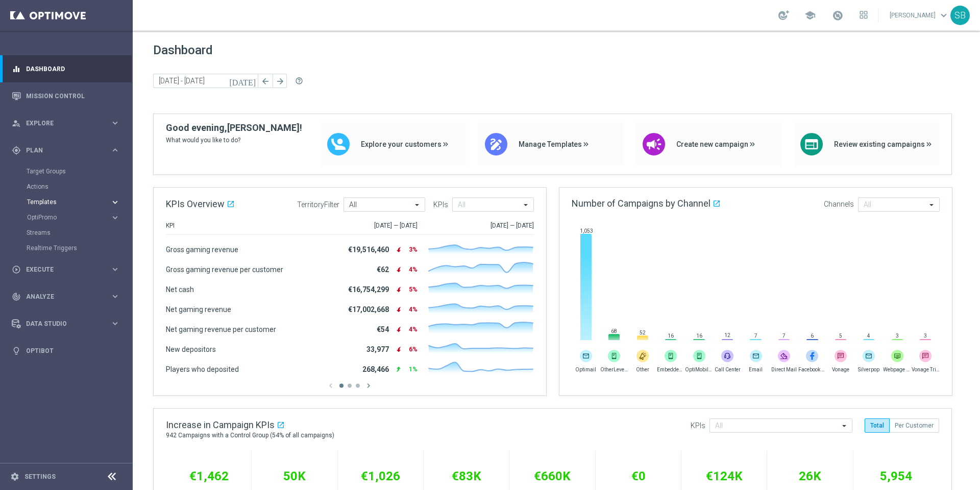  What do you see at coordinates (61, 269) in the screenshot?
I see `div: Execute` at bounding box center [61, 269].